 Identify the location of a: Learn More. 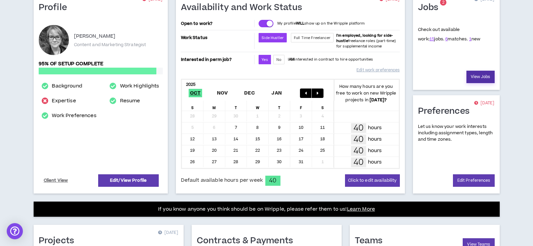
(361, 209).